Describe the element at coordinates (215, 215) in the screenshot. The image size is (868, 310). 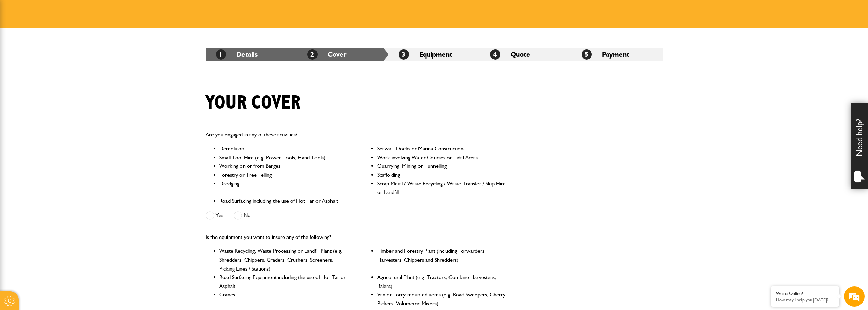
I see `label: Yes` at that location.